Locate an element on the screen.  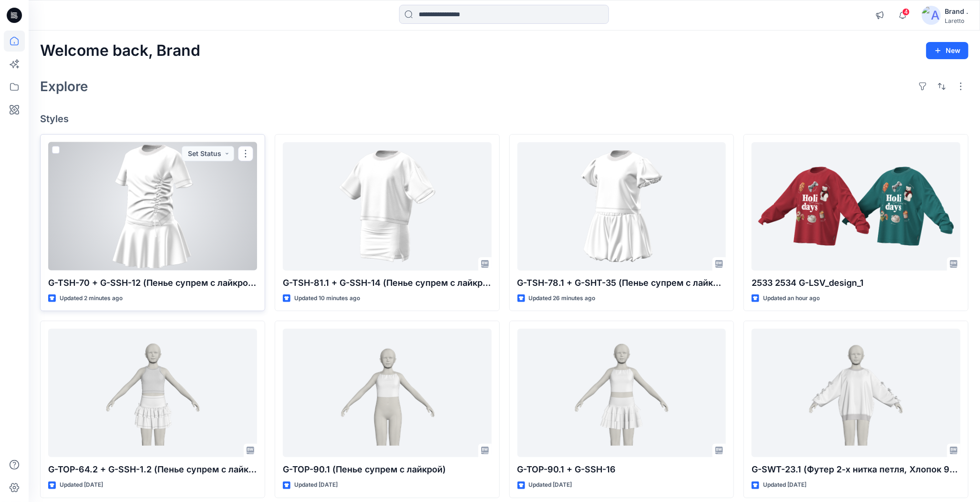
a: G-SWT-23.1 (Футер 2-х нитка петля, Хлопок 92% эластан 8%) is located at coordinates (856, 393).